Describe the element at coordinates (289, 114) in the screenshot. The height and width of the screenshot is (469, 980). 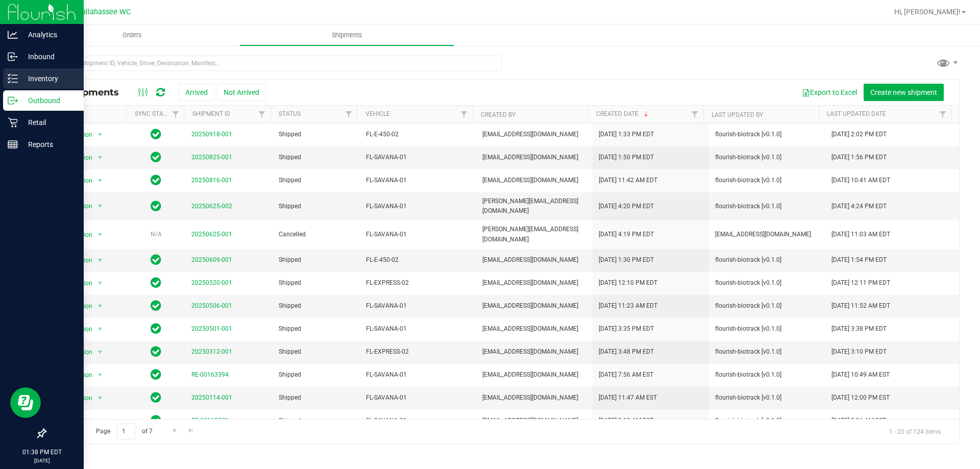
I see `a: Status` at that location.